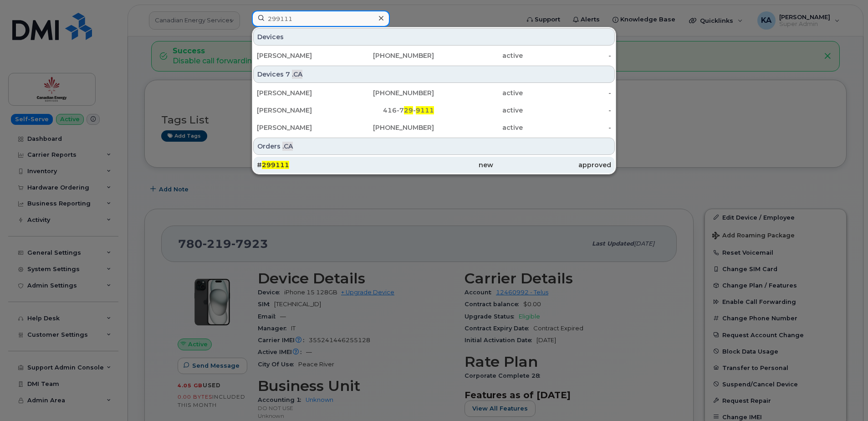 The height and width of the screenshot is (421, 868). What do you see at coordinates (409, 110) in the screenshot?
I see `span: 29` at bounding box center [409, 110].